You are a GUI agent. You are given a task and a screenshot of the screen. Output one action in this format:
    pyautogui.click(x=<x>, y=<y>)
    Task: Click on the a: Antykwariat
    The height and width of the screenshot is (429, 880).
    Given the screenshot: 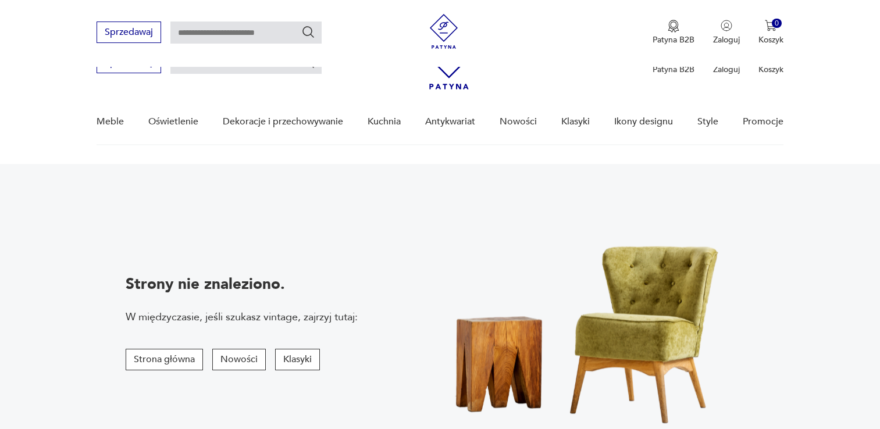 What is the action you would take?
    pyautogui.click(x=450, y=122)
    